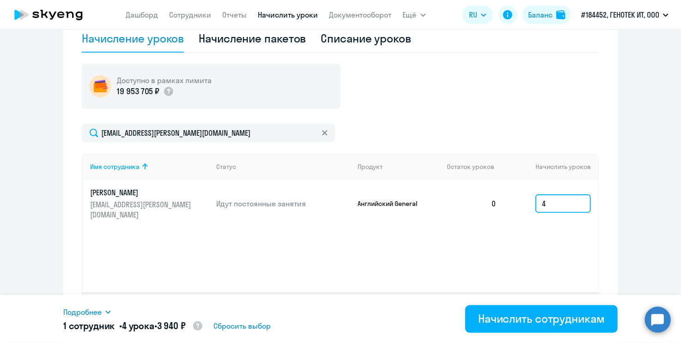 The height and width of the screenshot is (343, 681). What do you see at coordinates (142, 15) in the screenshot?
I see `a: Дашборд` at bounding box center [142, 15].